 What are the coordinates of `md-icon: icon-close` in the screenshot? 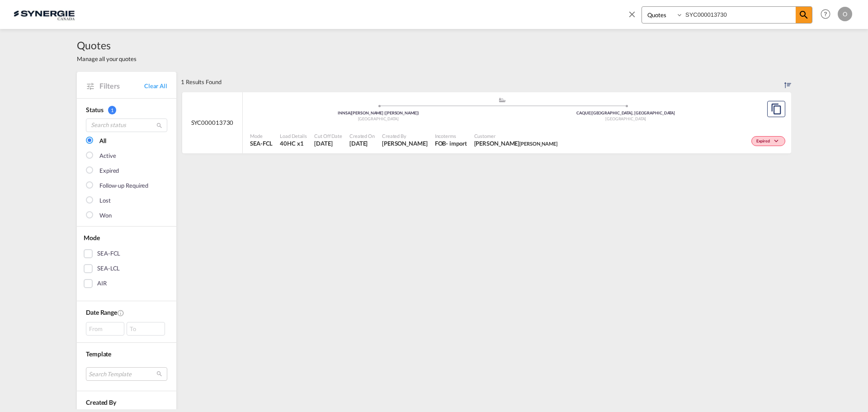 It's located at (632, 14).